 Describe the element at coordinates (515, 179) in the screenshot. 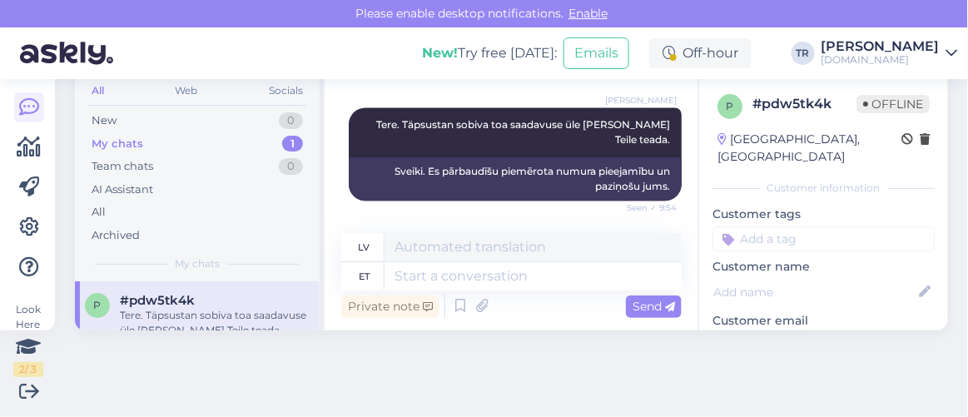

I see `div: Sveiki. Es pārbaudīšu piemērota numura pieejamību un paziņošu jums.` at that location.